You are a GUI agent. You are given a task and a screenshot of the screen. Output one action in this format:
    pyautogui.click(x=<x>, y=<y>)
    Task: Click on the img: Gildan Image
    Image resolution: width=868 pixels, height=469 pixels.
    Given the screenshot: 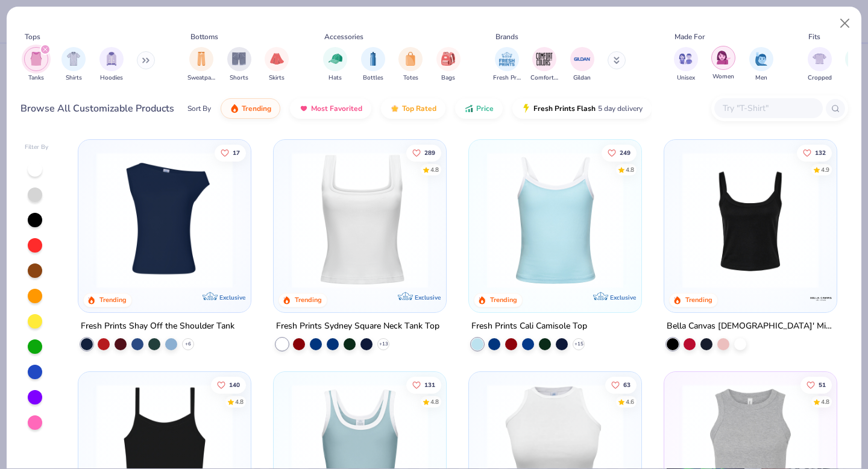 What is the action you would take?
    pyautogui.click(x=582, y=59)
    